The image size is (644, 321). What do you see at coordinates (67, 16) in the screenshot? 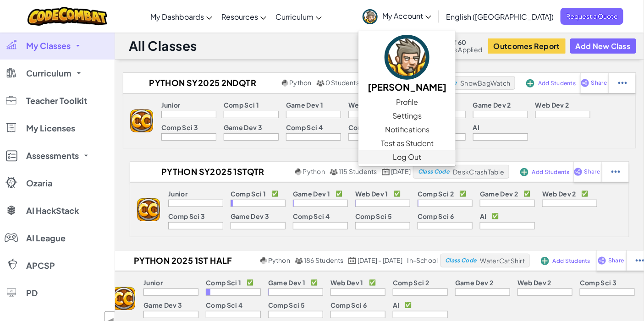
I see `a: CodeCombat logo` at bounding box center [67, 16].